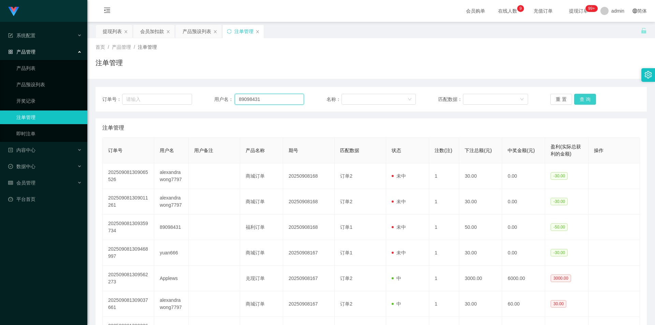  I want to click on td: 福利订单, so click(262, 227).